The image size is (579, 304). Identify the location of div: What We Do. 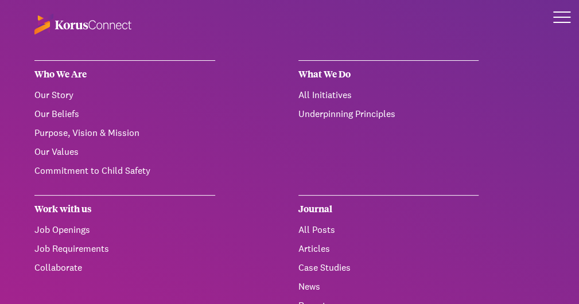
(388, 74).